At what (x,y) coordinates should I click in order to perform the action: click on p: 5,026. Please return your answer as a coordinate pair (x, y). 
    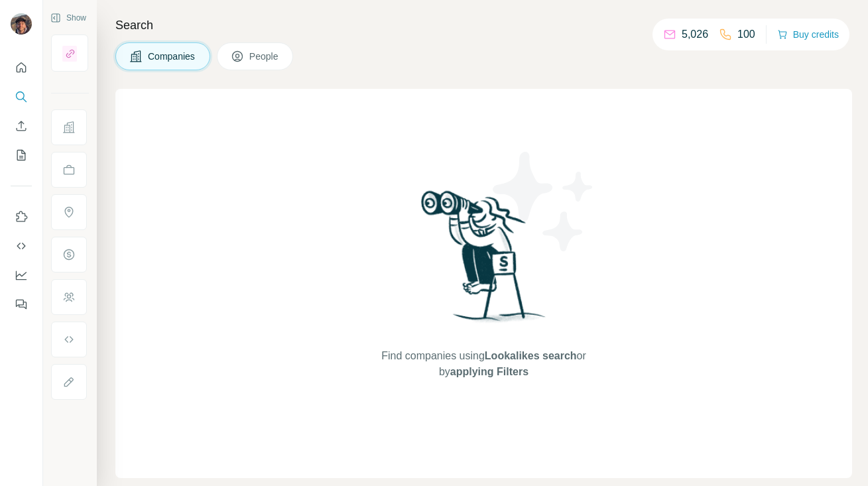
    Looking at the image, I should click on (695, 34).